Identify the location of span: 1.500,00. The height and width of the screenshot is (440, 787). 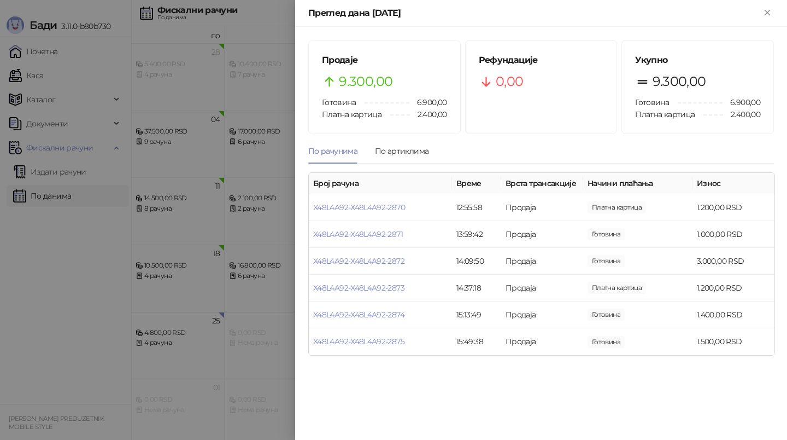
(606, 342).